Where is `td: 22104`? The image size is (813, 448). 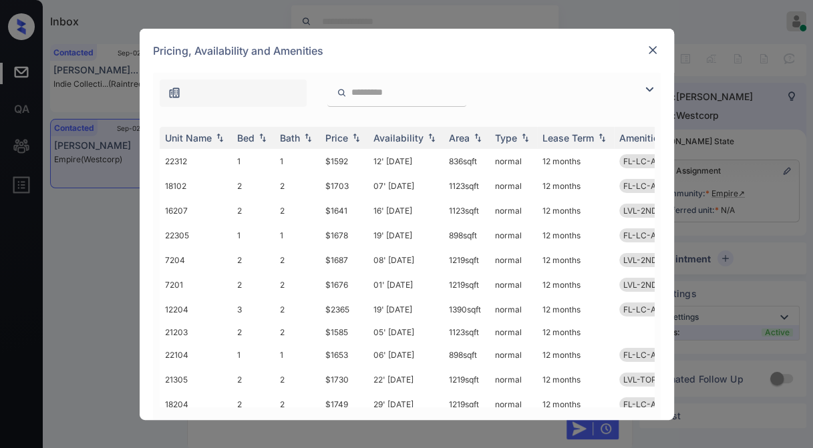
td: 22104 is located at coordinates (196, 355).